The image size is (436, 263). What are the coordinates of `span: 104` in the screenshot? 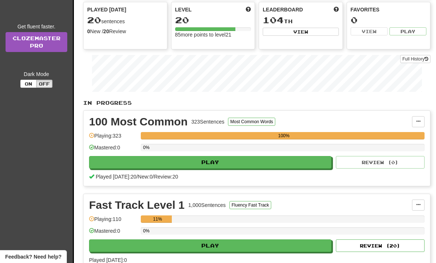 It's located at (273, 20).